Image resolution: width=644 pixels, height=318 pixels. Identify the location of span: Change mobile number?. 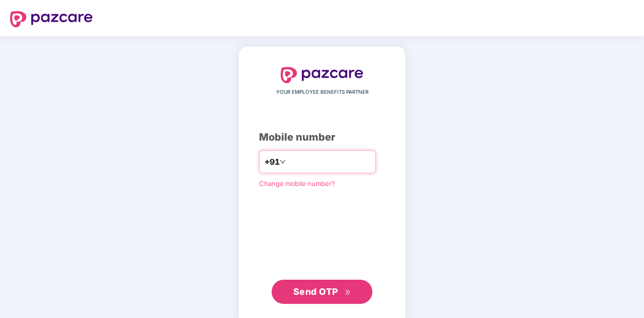
(297, 183).